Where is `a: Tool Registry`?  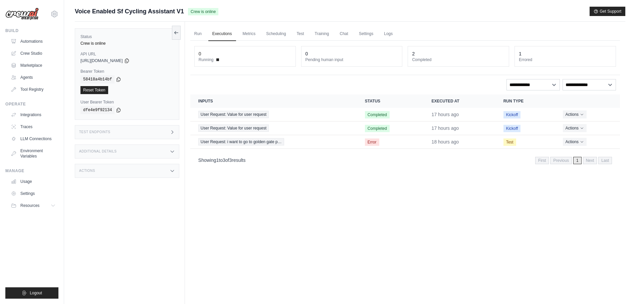 a: Tool Registry is located at coordinates (33, 89).